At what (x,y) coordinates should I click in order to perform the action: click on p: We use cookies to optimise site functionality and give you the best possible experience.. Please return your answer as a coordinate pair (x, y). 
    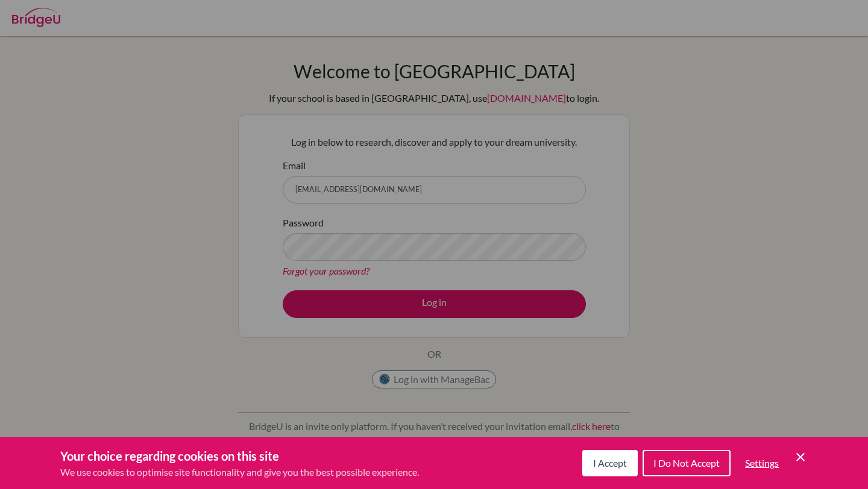
    Looking at the image, I should click on (239, 472).